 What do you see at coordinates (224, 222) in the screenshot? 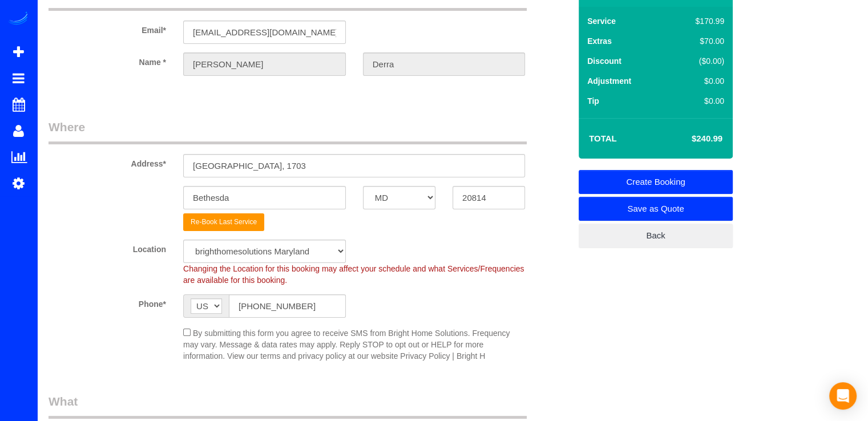
I see `button: Re-Book Last Service` at bounding box center [224, 222].